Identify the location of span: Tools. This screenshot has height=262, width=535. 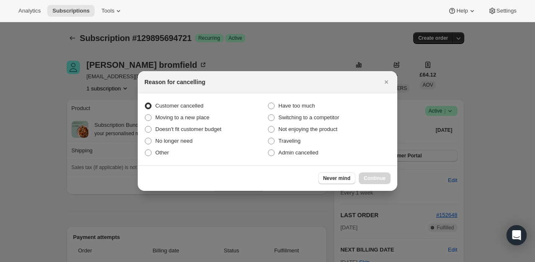
(108, 11).